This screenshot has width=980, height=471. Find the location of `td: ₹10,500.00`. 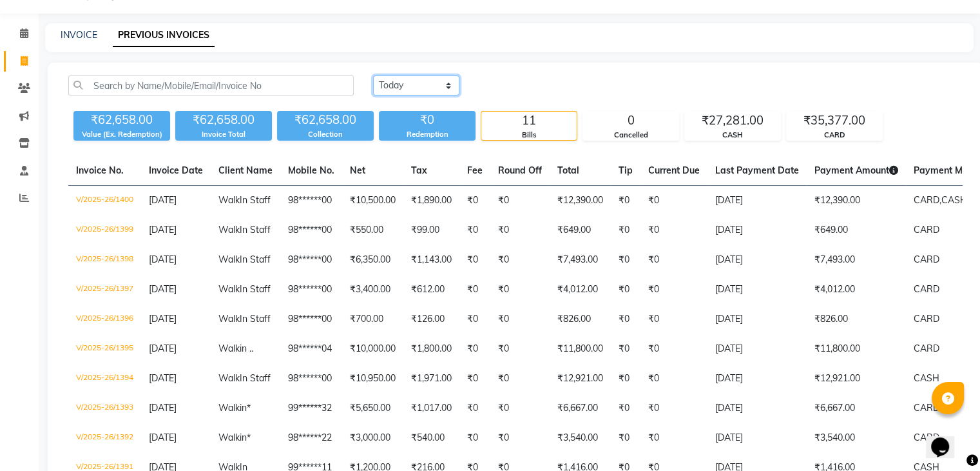

td: ₹10,500.00 is located at coordinates (373, 200).